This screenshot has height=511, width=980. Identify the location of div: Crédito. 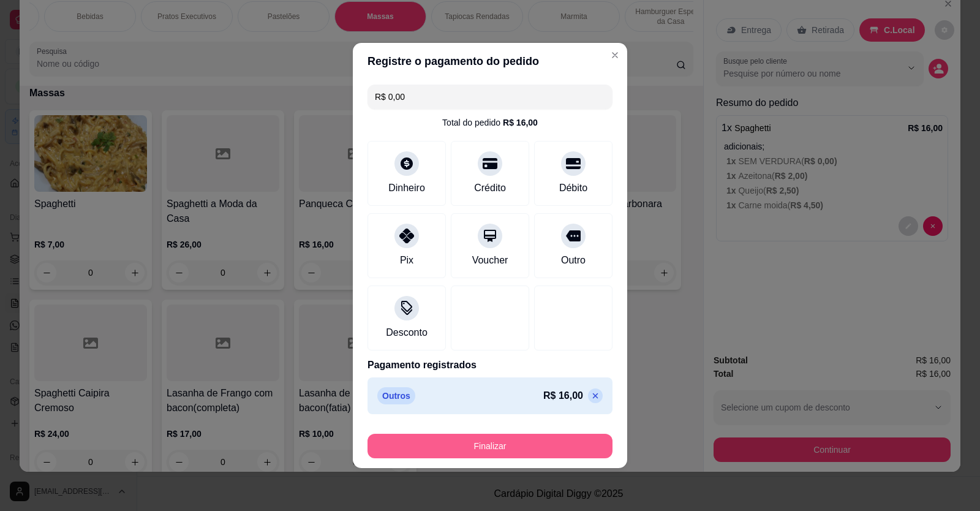
(490, 189).